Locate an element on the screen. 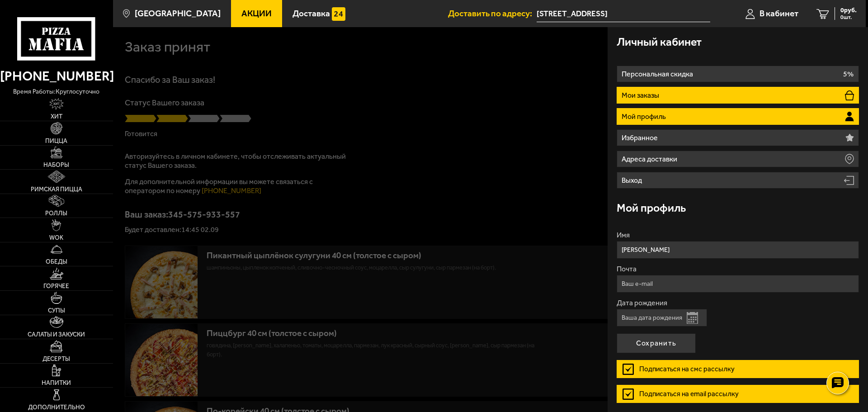 The image size is (868, 412). span: Доставить по адресу: is located at coordinates (492, 13).